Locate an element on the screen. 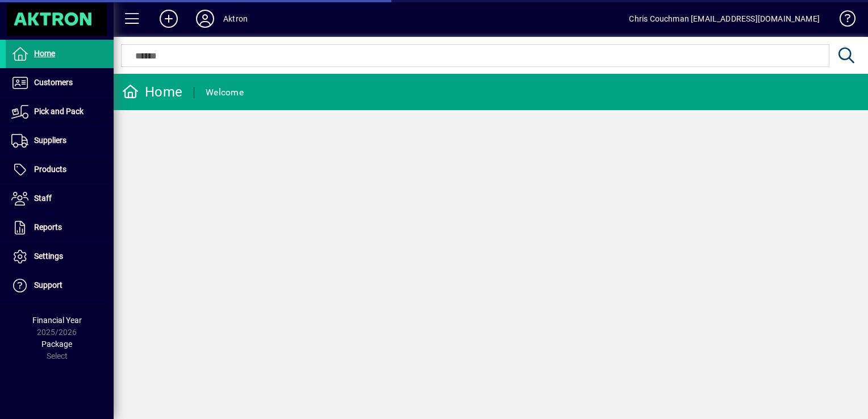 The width and height of the screenshot is (868, 419). span: Package is located at coordinates (57, 344).